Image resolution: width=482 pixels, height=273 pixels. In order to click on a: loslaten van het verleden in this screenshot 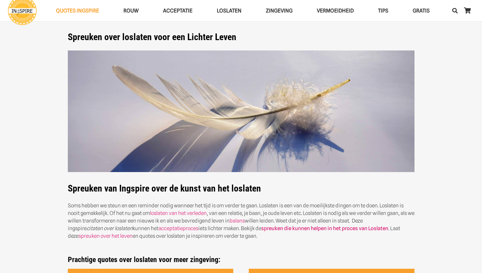, I will do `click(178, 213)`.